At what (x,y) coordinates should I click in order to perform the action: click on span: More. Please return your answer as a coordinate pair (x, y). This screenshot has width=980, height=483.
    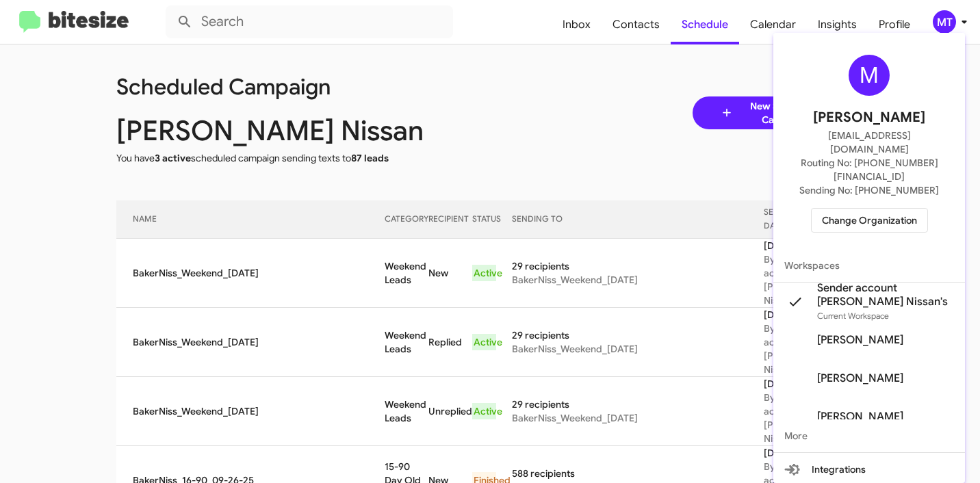
    Looking at the image, I should click on (869, 436).